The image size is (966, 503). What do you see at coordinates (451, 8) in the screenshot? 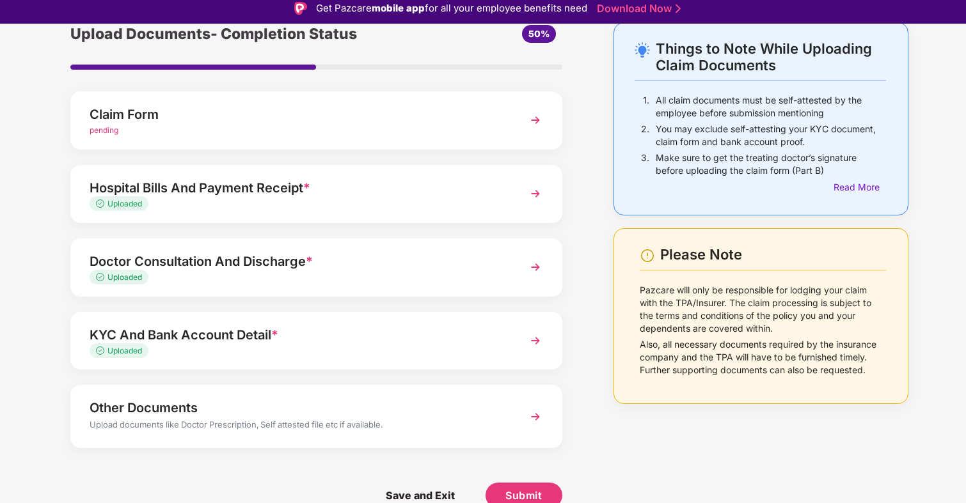
I see `div: Get Pazcare for all your employee benefits need` at bounding box center [451, 8].